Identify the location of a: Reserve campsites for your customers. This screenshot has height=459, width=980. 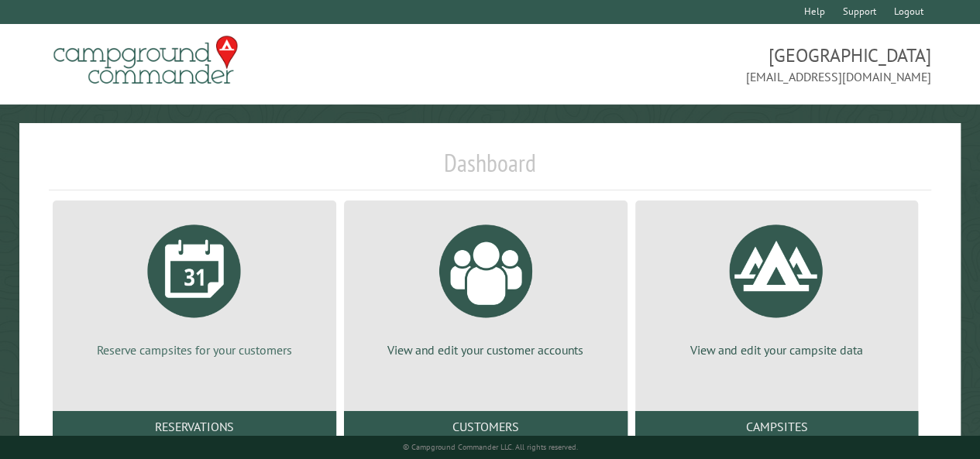
(194, 285).